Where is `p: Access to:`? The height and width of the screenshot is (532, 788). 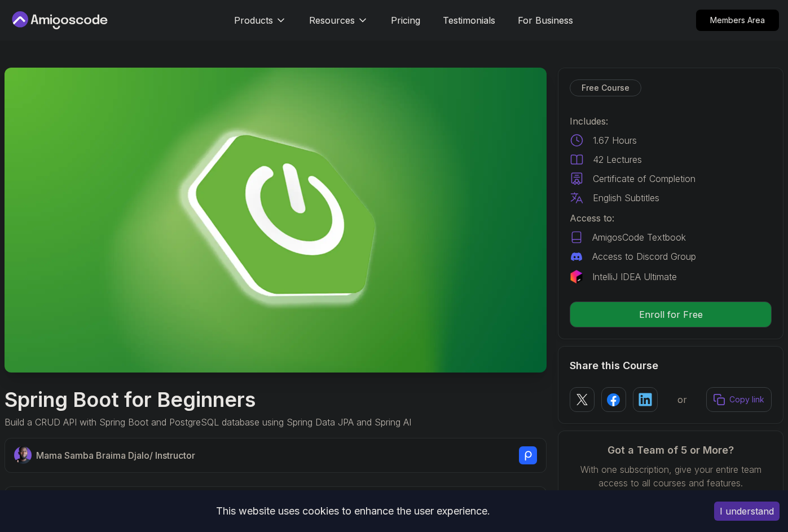 p: Access to: is located at coordinates (671, 218).